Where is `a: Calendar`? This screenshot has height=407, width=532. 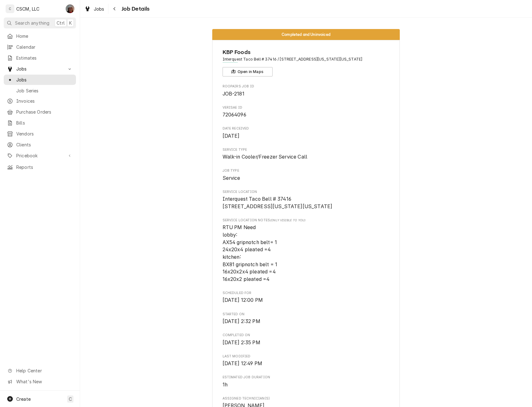 a: Calendar is located at coordinates (40, 47).